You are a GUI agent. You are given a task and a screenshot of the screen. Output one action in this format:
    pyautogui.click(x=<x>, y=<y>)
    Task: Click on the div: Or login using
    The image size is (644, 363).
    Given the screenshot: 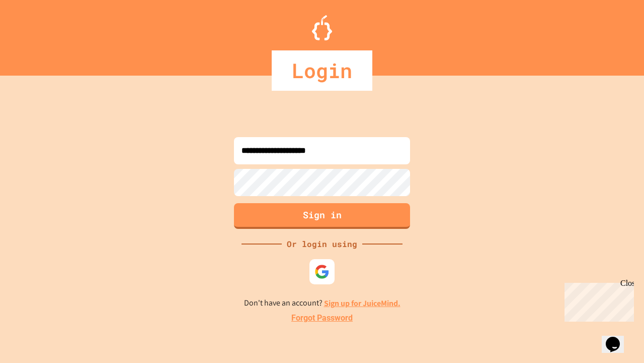 What is the action you would take?
    pyautogui.click(x=322, y=244)
    